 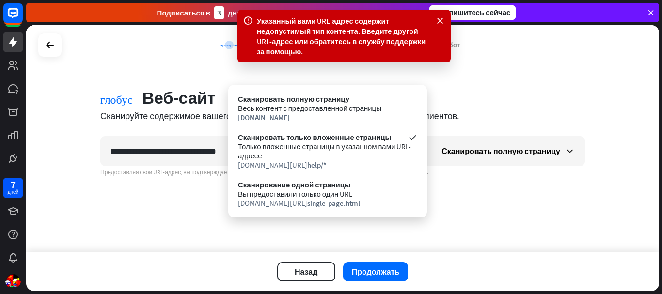 I want to click on button: Открыть виджет чата LiveChat, so click(x=22, y=18).